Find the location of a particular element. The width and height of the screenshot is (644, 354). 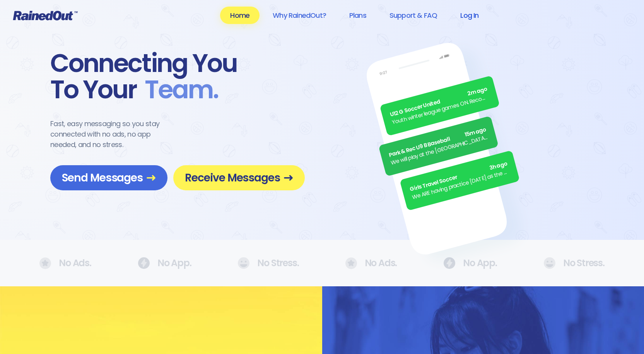

div: Girls Travel Soccer is located at coordinates (459, 177).